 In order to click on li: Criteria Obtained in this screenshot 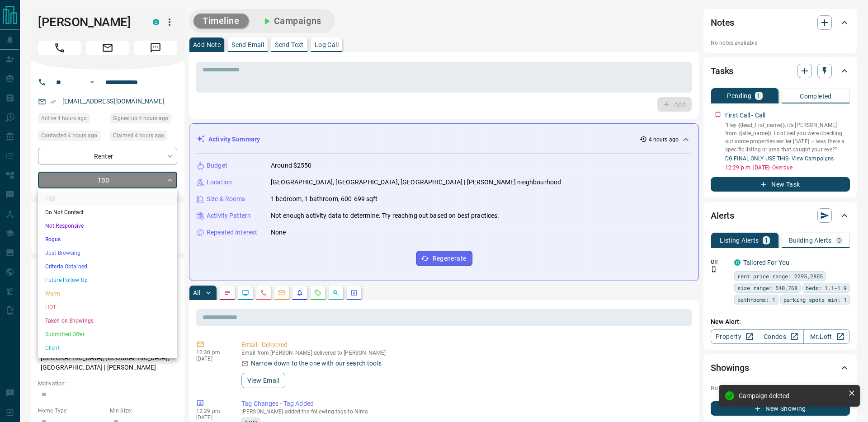, I will do `click(108, 267)`.